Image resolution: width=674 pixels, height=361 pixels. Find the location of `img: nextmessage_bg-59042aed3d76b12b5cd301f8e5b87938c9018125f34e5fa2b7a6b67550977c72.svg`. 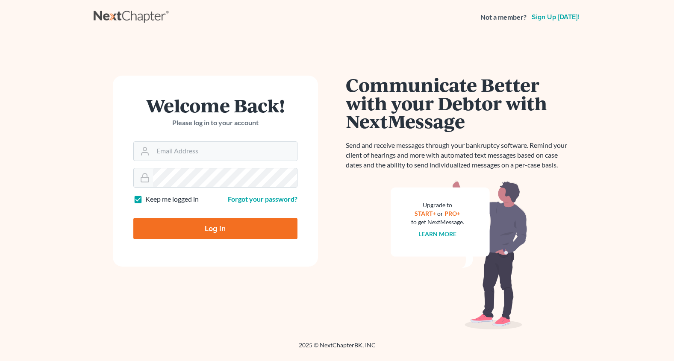

img: nextmessage_bg-59042aed3d76b12b5cd301f8e5b87938c9018125f34e5fa2b7a6b67550977c72.svg is located at coordinates (459, 255).